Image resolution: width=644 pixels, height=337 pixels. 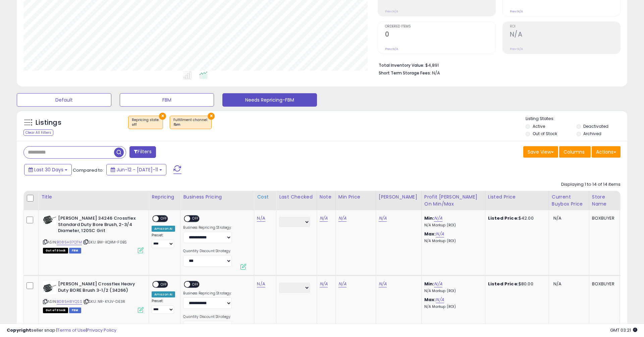 What do you see at coordinates (575, 152) in the screenshot?
I see `button: Columns` at bounding box center [575, 152].